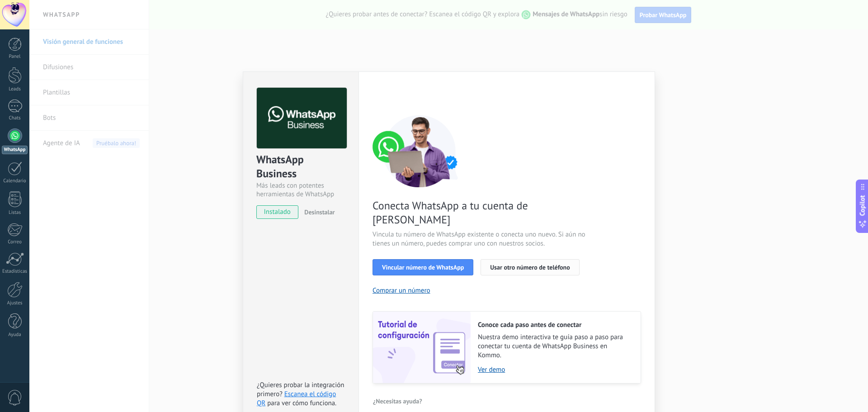 This screenshot has height=412, width=868. What do you see at coordinates (15, 242) in the screenshot?
I see `div: Correo` at bounding box center [15, 242].